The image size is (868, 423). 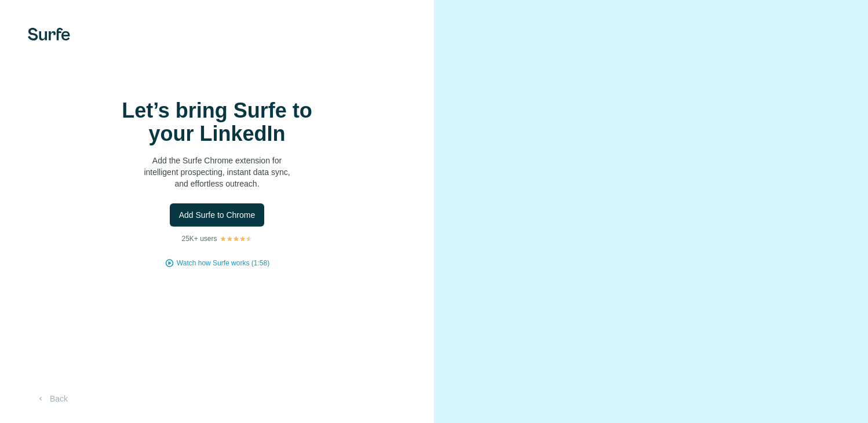 I want to click on button: Add Surfe to Chrome, so click(x=218, y=215).